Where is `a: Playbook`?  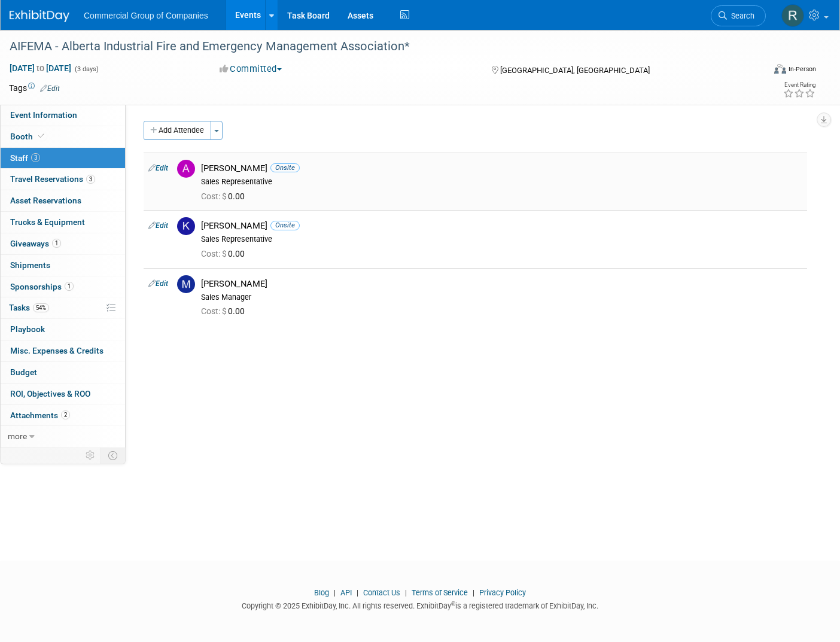 a: Playbook is located at coordinates (63, 329).